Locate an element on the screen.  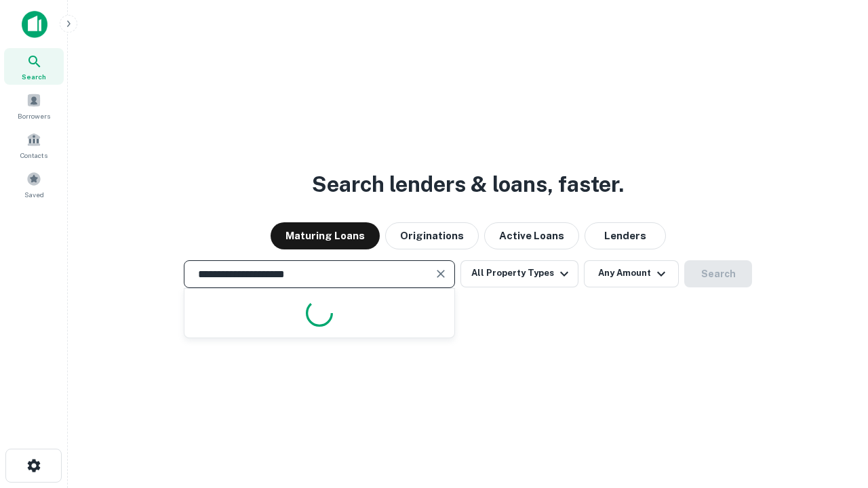
h3: Search lenders & loans, faster. is located at coordinates (468, 184).